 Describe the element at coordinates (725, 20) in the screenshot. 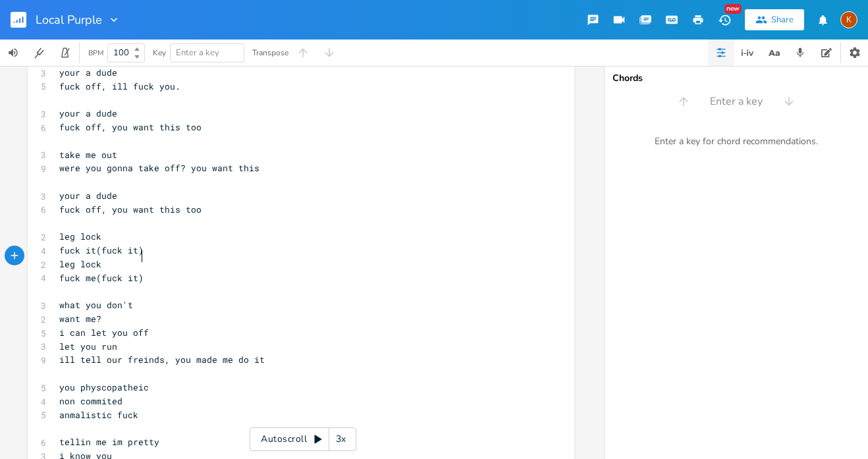

I see `button: New` at that location.